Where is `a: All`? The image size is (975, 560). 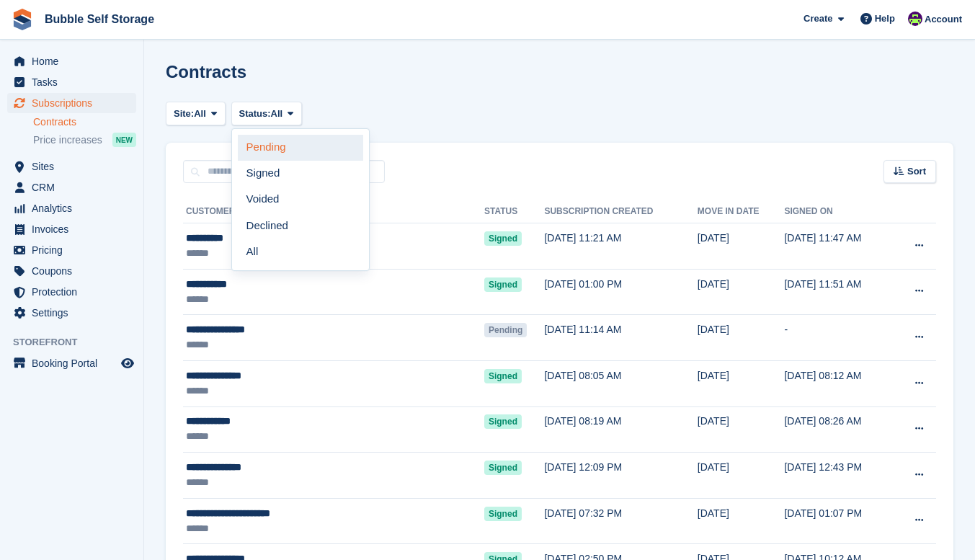
a: All is located at coordinates (300, 251).